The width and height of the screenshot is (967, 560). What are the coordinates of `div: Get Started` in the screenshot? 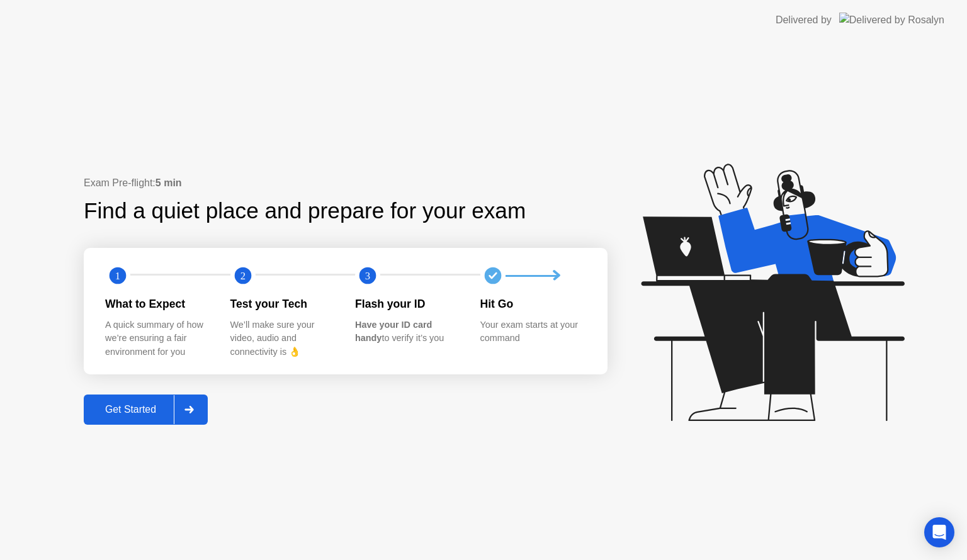 It's located at (130, 410).